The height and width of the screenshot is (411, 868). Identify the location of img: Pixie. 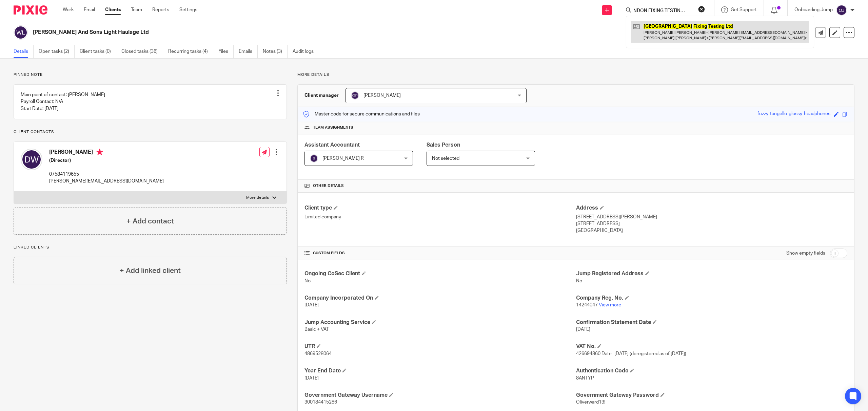
(30, 10).